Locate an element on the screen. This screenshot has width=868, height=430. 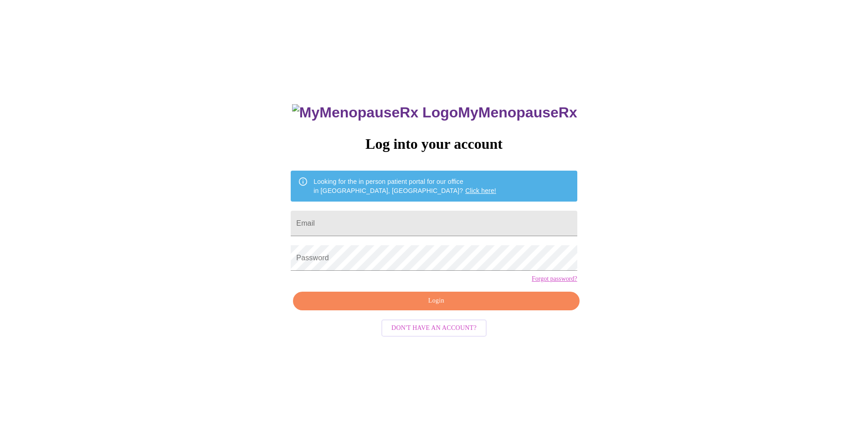
a: Click here! is located at coordinates (481, 190).